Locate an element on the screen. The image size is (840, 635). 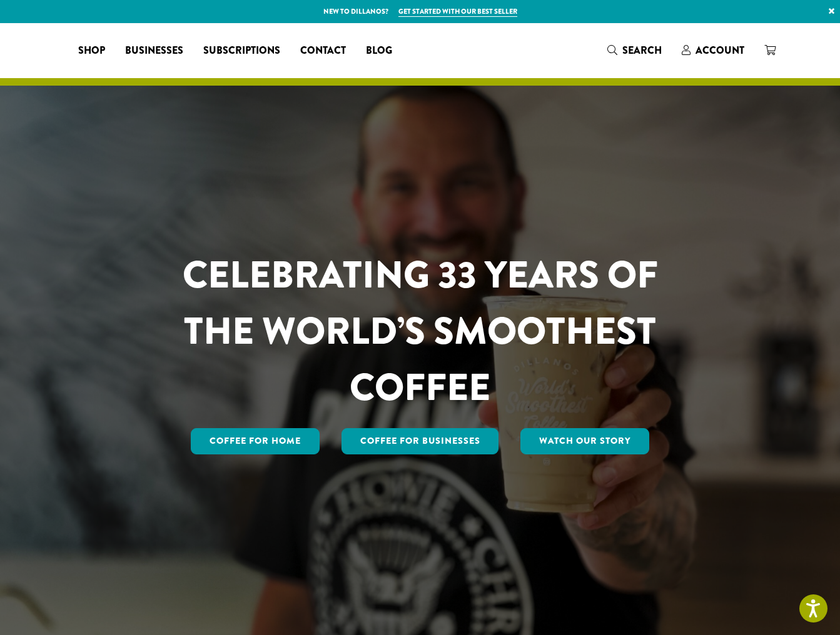
span: Search is located at coordinates (642, 50).